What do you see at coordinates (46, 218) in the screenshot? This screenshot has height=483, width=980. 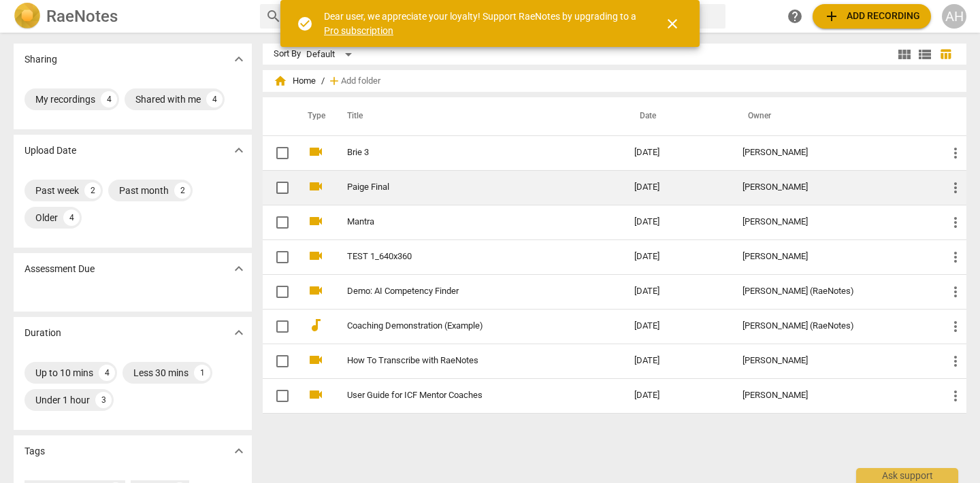 I see `div: Older` at bounding box center [46, 218].